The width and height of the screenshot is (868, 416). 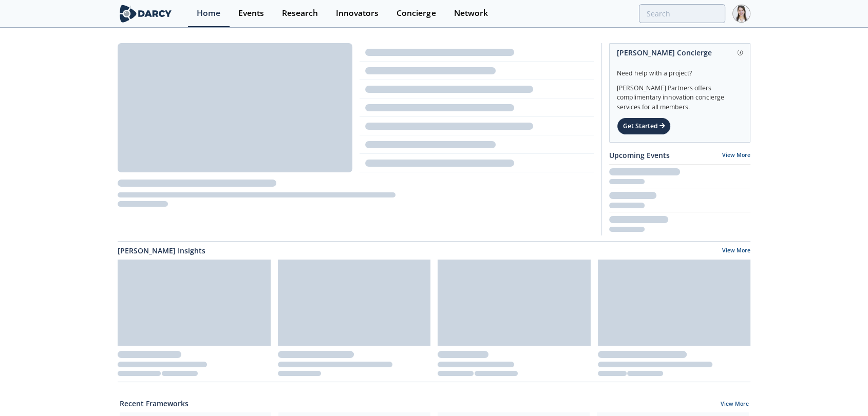 I want to click on a: Upcoming Events, so click(x=640, y=155).